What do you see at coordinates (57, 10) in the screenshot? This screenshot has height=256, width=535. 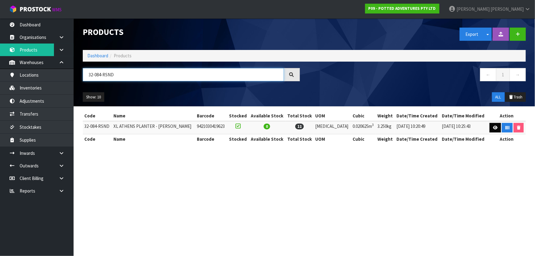 I see `small: WMS` at bounding box center [57, 10].